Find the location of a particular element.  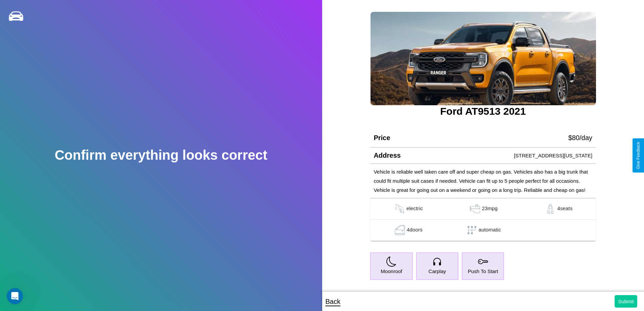

p: 4 doors is located at coordinates (414, 230).